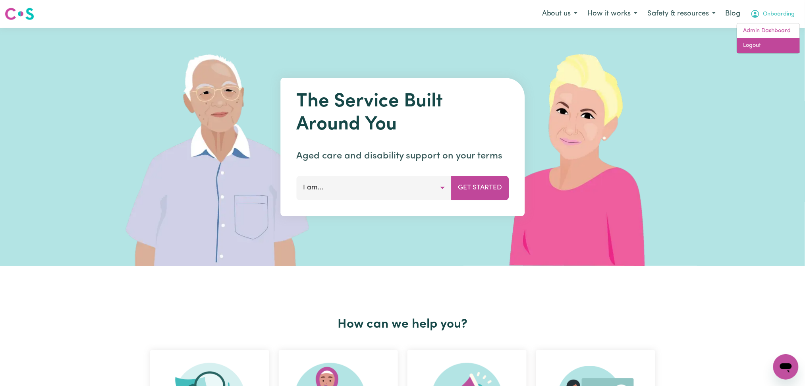  What do you see at coordinates (374, 188) in the screenshot?
I see `button: I am...` at bounding box center [374, 188].